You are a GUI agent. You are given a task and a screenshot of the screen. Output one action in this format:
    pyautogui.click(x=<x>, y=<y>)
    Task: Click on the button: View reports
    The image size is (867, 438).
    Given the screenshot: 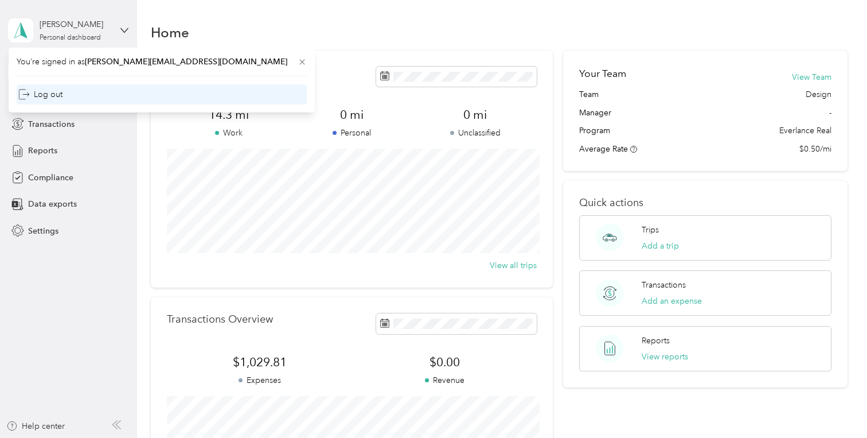 What is the action you would take?
    pyautogui.click(x=665, y=356)
    